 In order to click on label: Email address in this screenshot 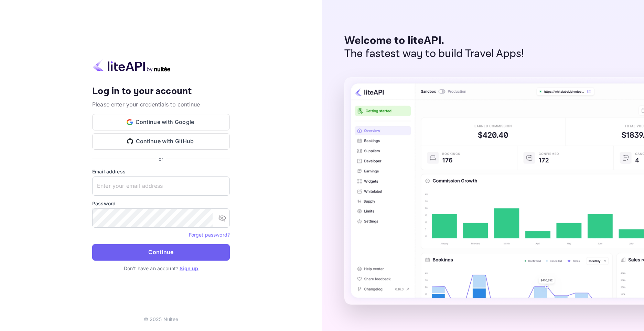, I will do `click(161, 172)`.